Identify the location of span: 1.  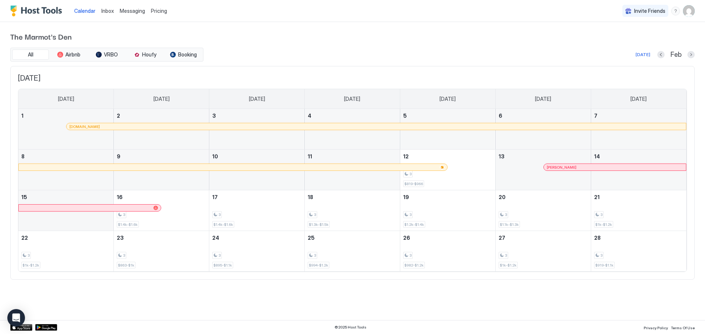
(22, 116).